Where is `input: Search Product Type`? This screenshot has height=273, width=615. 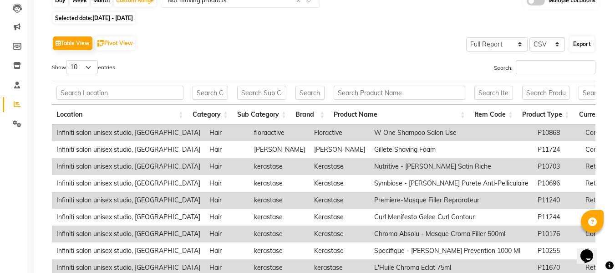 input: Search Product Type is located at coordinates (546, 92).